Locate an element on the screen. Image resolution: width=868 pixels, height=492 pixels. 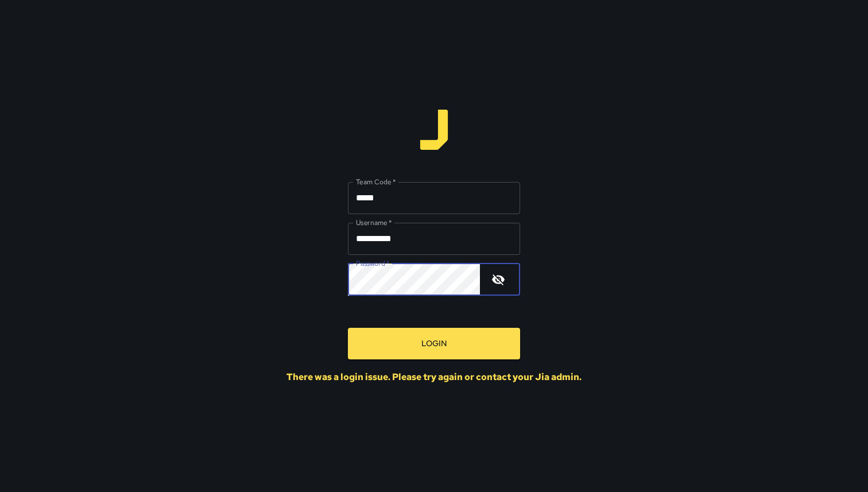
label: Password is located at coordinates (373, 263).